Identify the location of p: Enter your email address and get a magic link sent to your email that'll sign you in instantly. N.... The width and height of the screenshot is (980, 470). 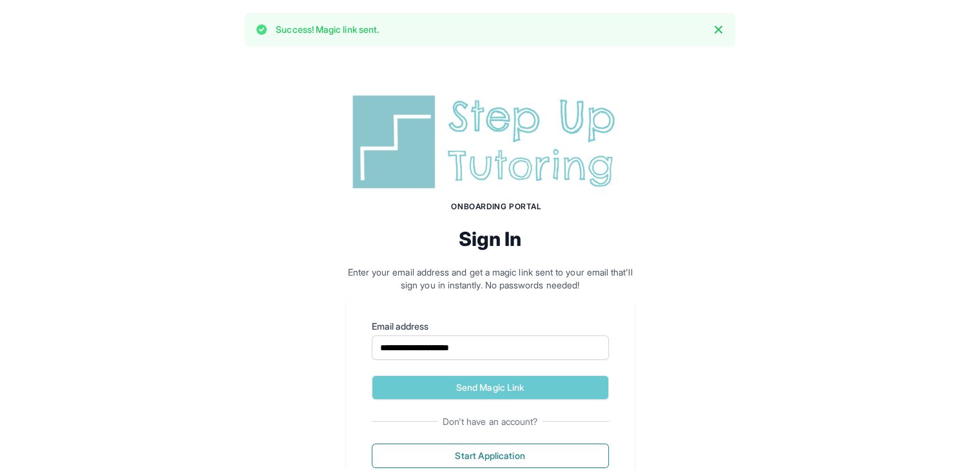
(490, 279).